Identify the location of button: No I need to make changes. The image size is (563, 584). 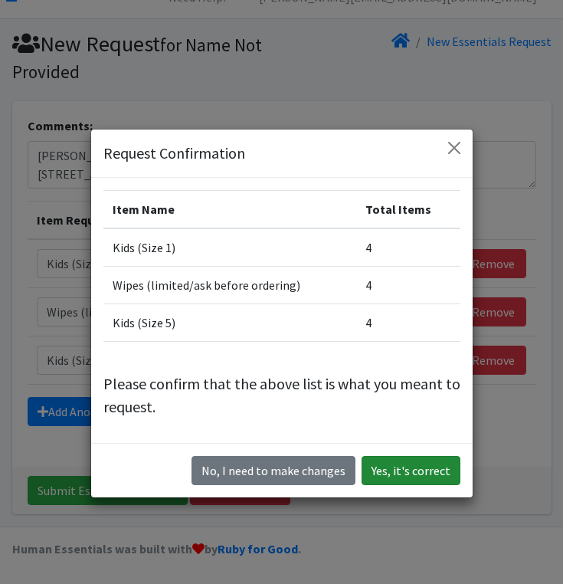
(273, 470).